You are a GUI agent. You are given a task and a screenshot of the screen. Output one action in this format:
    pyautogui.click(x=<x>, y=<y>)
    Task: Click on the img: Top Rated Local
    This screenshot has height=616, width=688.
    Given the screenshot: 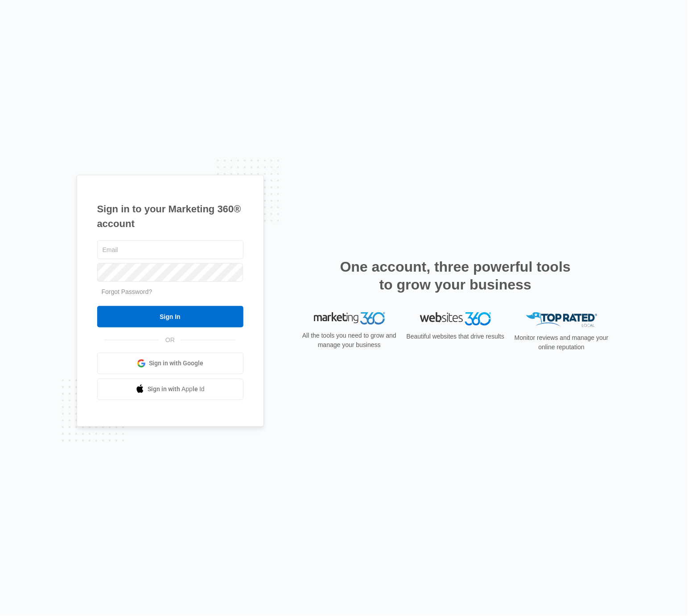 What is the action you would take?
    pyautogui.click(x=562, y=319)
    